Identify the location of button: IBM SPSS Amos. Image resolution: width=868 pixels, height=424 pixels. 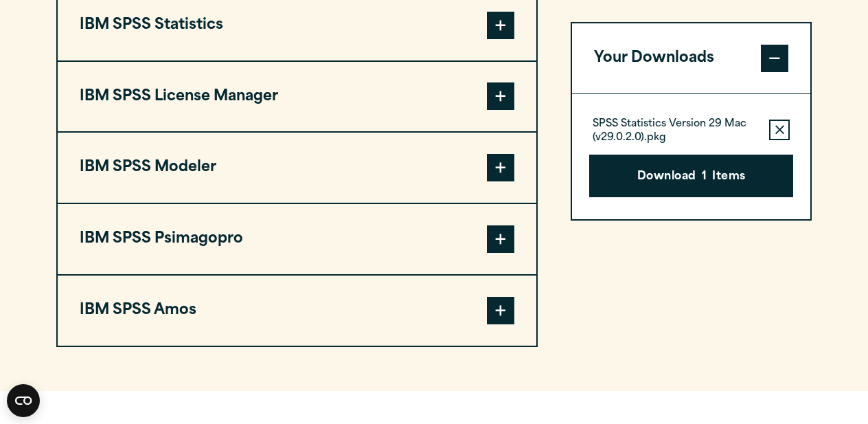
(297, 311).